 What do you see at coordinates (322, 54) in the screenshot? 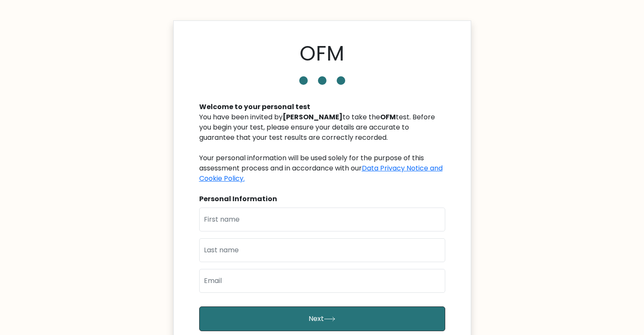
I see `h1: OFM` at bounding box center [322, 54].